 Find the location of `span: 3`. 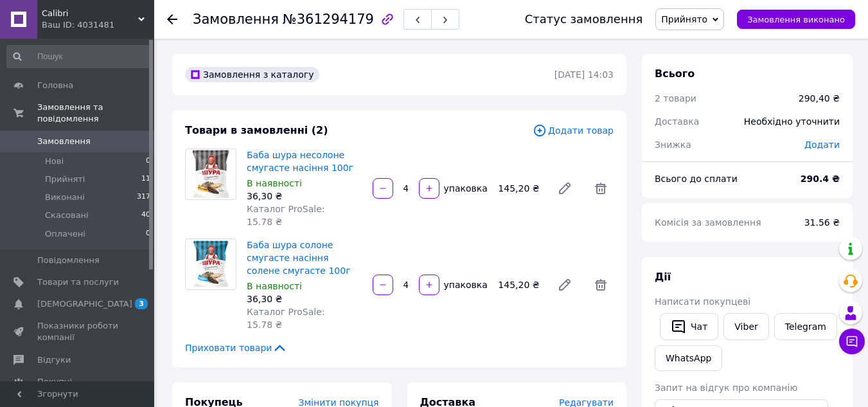

span: 3 is located at coordinates (142, 303).